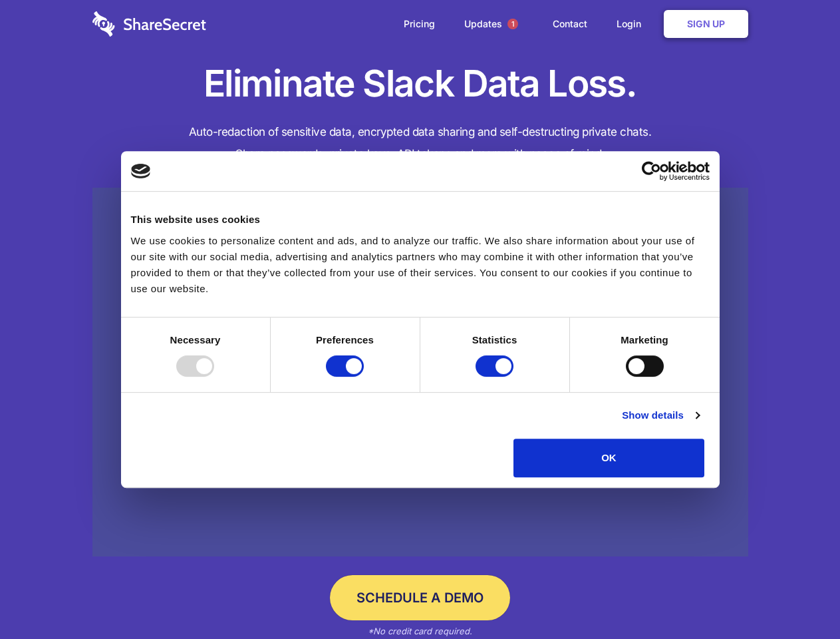  I want to click on img: logo, so click(141, 171).